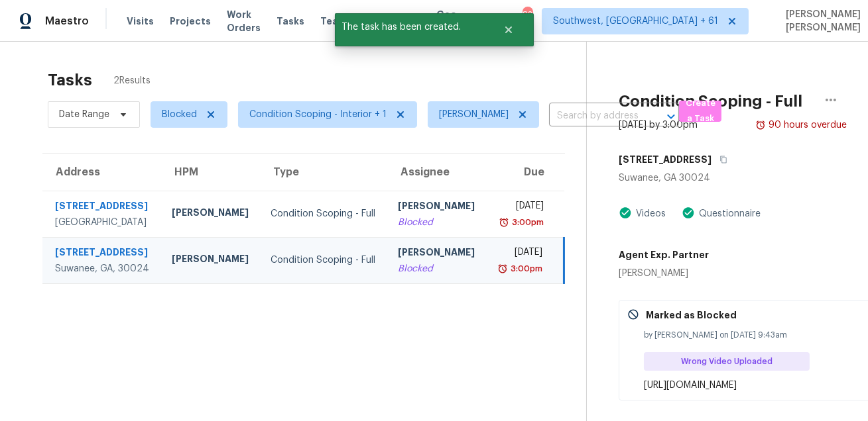 The image size is (868, 421). I want to click on span: Geo Assignments, so click(468, 21).